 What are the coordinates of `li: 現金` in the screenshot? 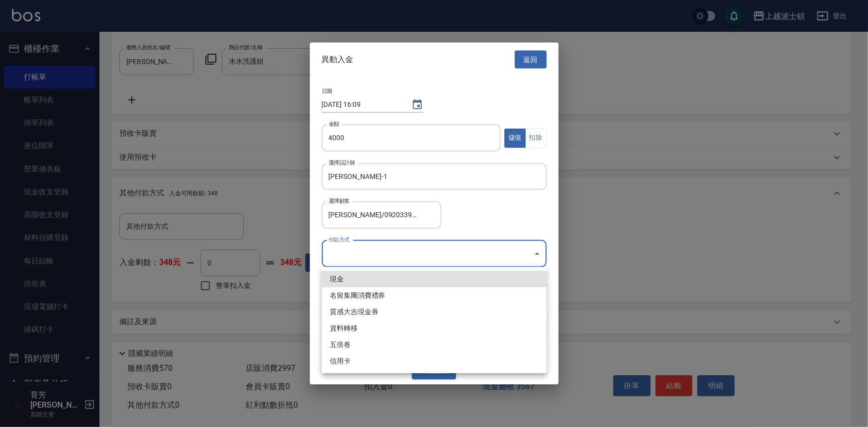 It's located at (434, 279).